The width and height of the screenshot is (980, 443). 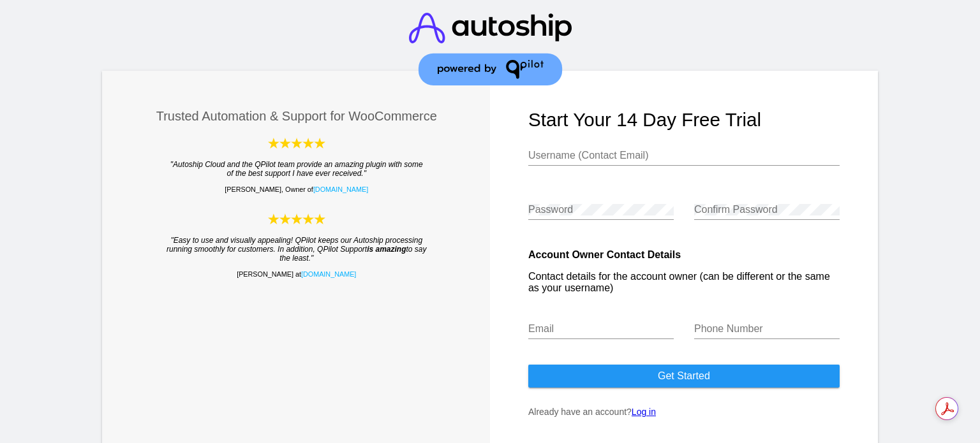 I want to click on strong: is amazing, so click(x=386, y=249).